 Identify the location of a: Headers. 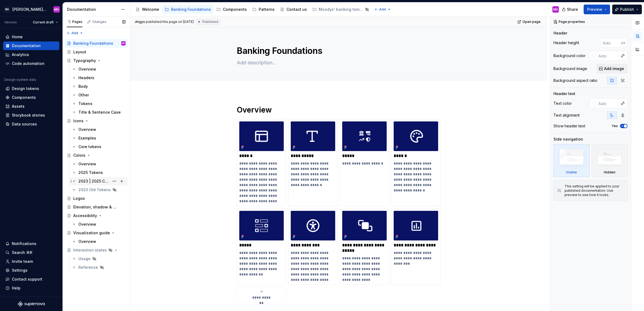
(98, 78).